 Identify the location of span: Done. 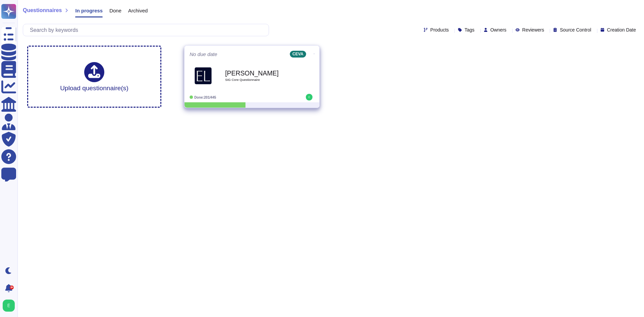
(115, 10).